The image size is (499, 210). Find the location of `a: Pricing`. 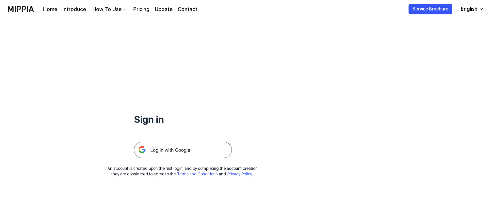

a: Pricing is located at coordinates (141, 9).